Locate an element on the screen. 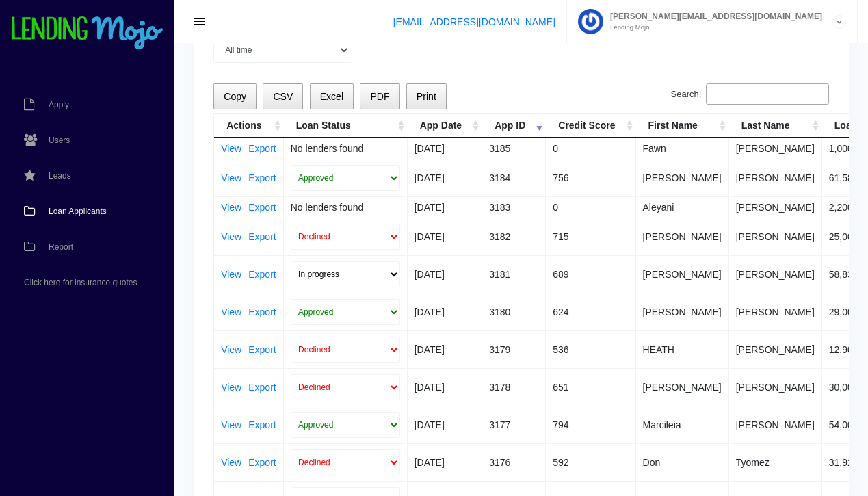 The width and height of the screenshot is (868, 496). td: Tyomez is located at coordinates (776, 461).